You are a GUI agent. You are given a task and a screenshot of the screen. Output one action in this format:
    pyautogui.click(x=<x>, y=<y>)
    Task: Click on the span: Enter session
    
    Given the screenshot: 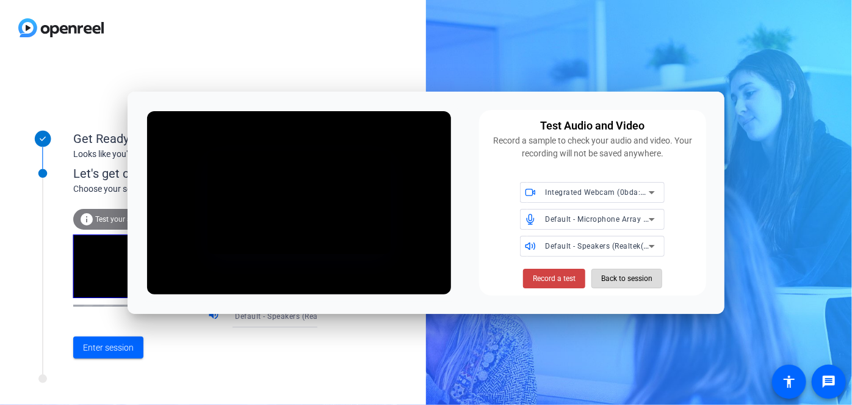 What is the action you would take?
    pyautogui.click(x=108, y=347)
    